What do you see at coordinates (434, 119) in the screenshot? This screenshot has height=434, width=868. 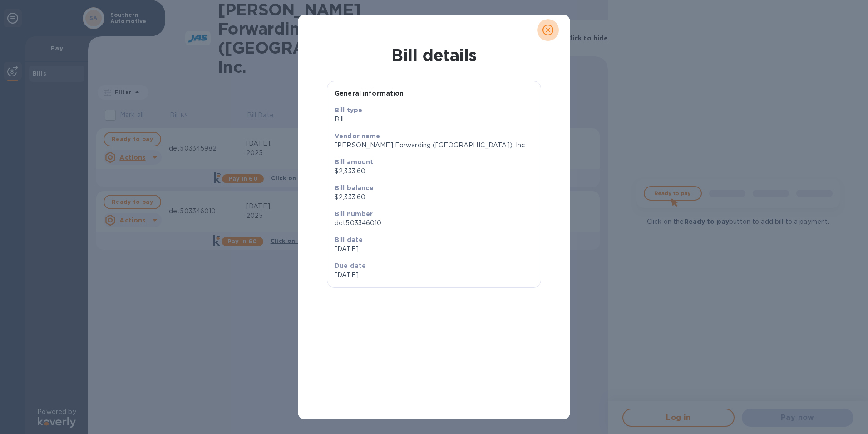 I see `p: Bill` at bounding box center [434, 119].